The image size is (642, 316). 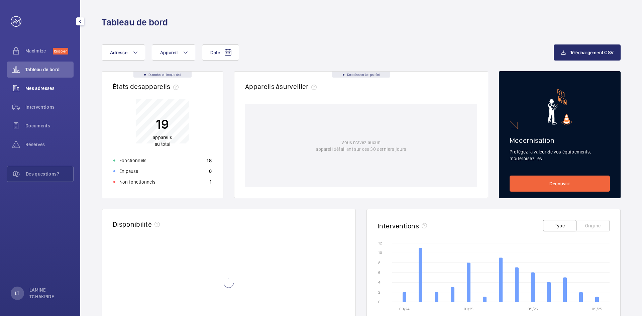 I want to click on p: En pause, so click(x=129, y=171).